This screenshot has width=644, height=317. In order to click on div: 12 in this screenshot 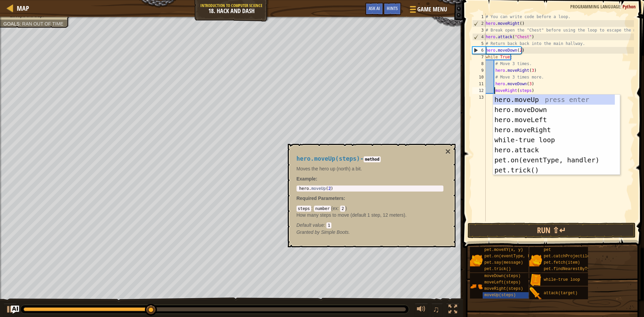, I will do `click(479, 90)`.